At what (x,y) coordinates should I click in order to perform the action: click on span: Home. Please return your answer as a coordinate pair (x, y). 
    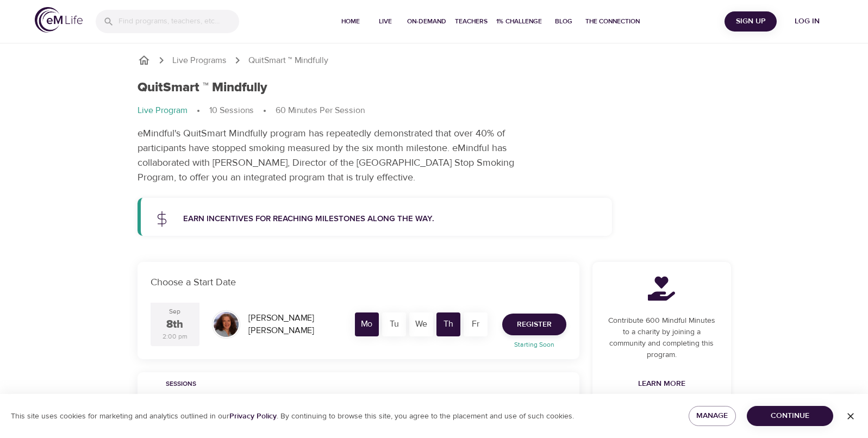
    Looking at the image, I should click on (351, 22).